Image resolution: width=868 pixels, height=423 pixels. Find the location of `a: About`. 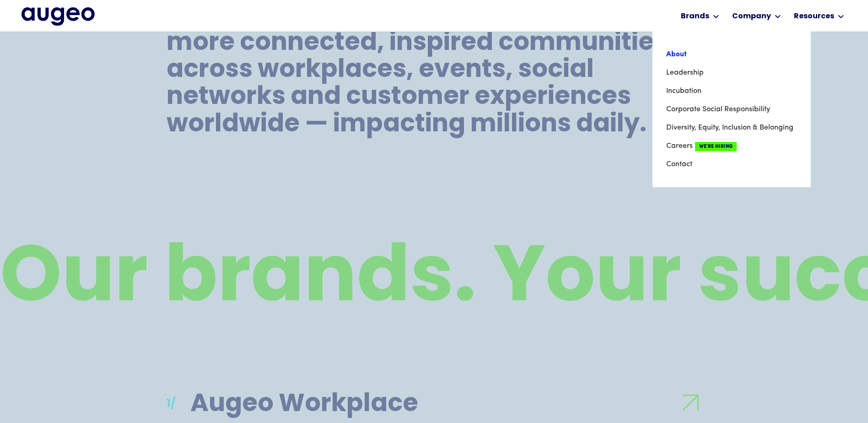

a: About is located at coordinates (732, 55).